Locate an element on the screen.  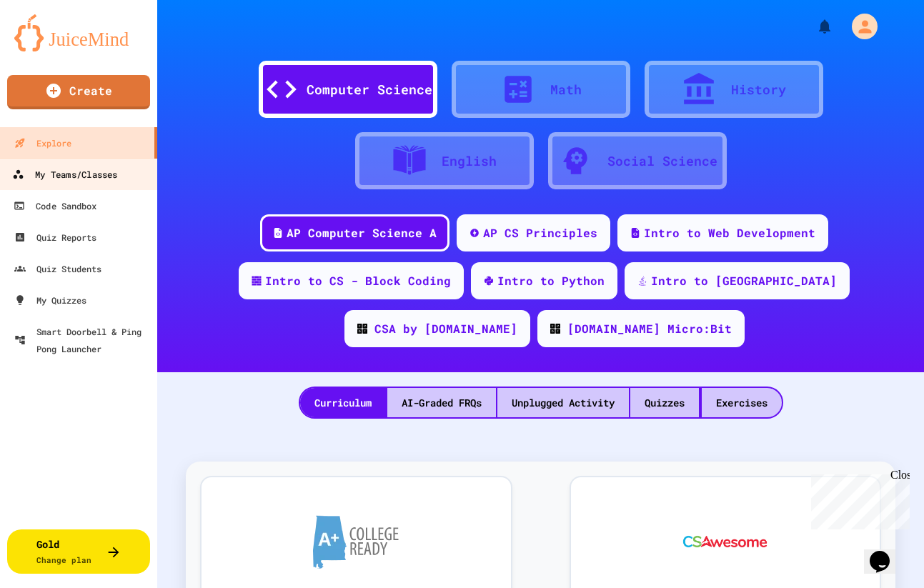
span: Change plan is located at coordinates (63, 560).